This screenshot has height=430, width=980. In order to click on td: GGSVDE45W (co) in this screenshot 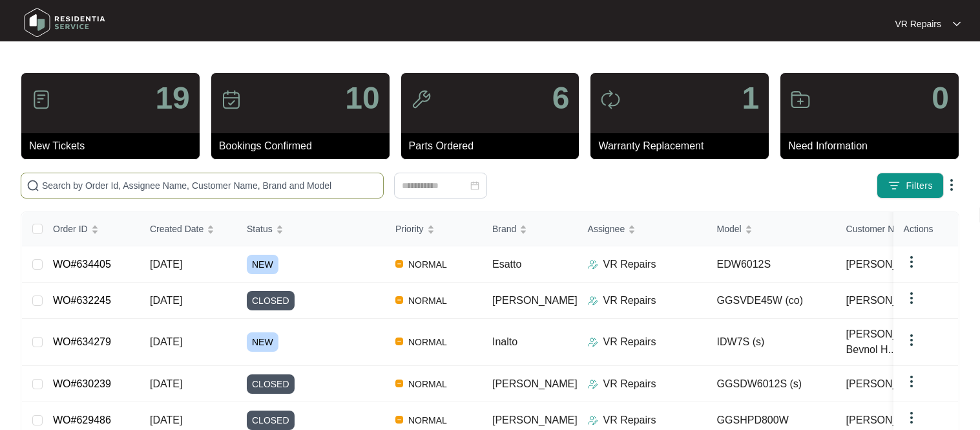, I will do `click(771, 301)`.